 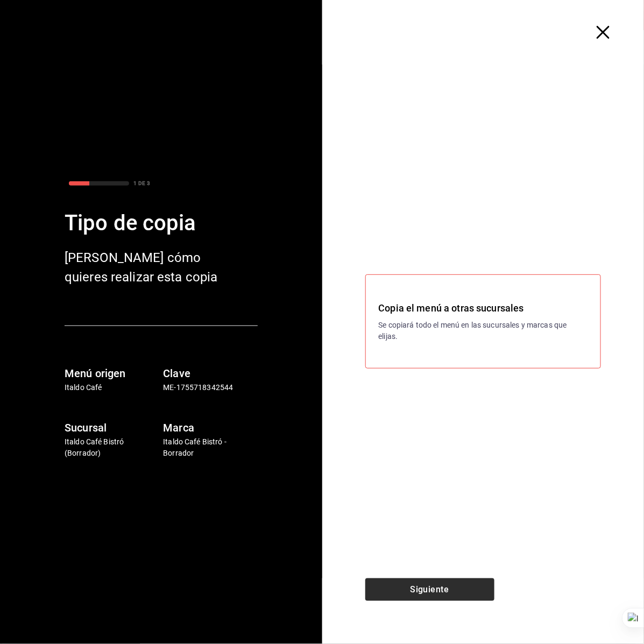 I want to click on h6: Menú origen, so click(x=111, y=373).